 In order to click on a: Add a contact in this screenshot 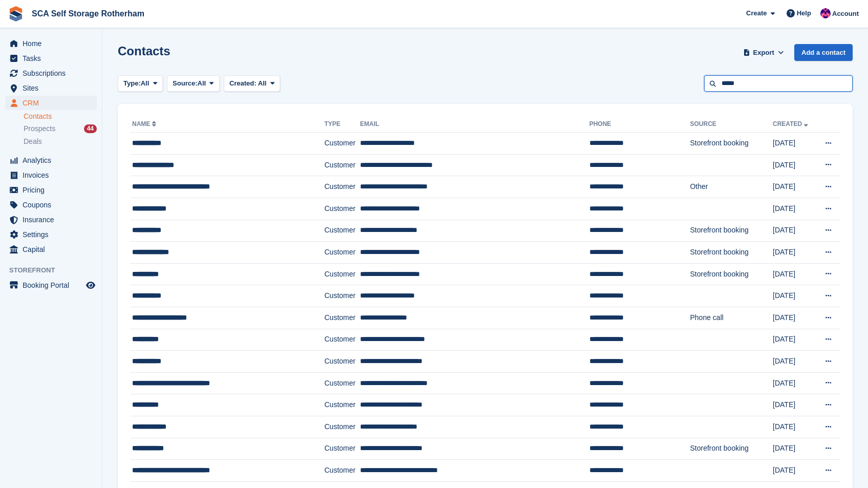, I will do `click(824, 52)`.